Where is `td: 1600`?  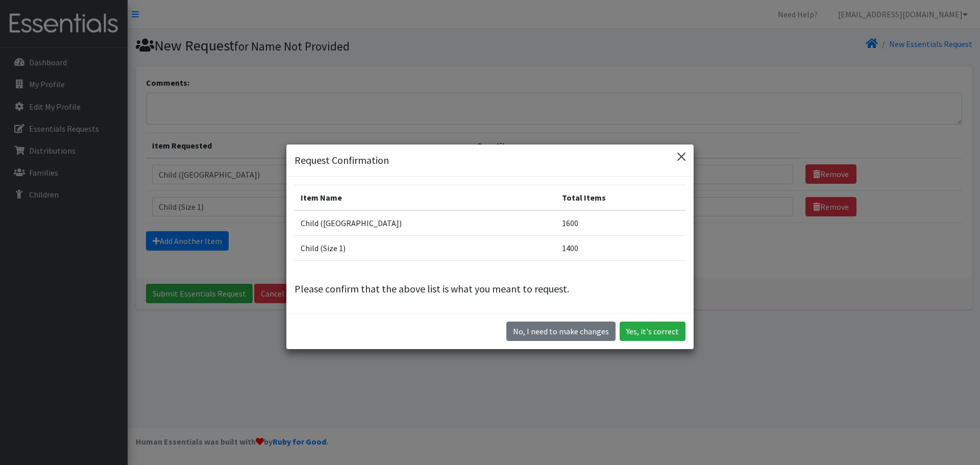
td: 1600 is located at coordinates (621, 223).